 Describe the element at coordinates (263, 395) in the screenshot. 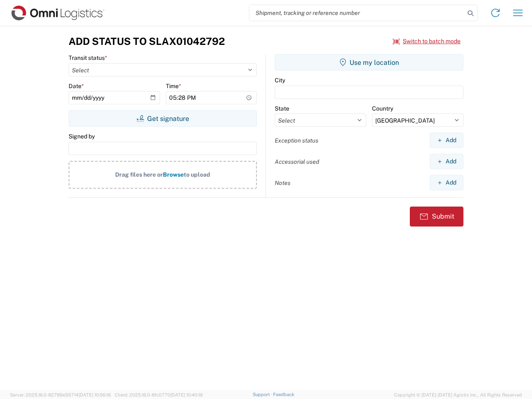

I see `a: Support` at that location.